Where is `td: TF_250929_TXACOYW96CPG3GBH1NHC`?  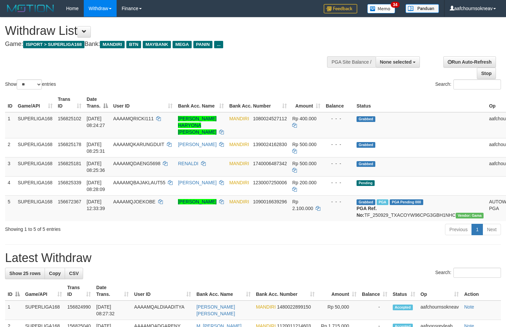
td: TF_250929_TXACOYW96CPG3GBH1NHC is located at coordinates (420, 208).